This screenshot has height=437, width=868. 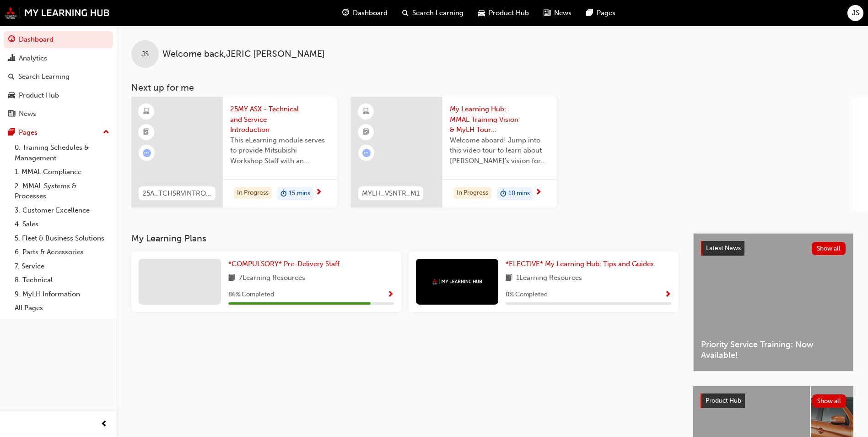 I want to click on a: 2. MMAL Systems & Processes, so click(x=61, y=190).